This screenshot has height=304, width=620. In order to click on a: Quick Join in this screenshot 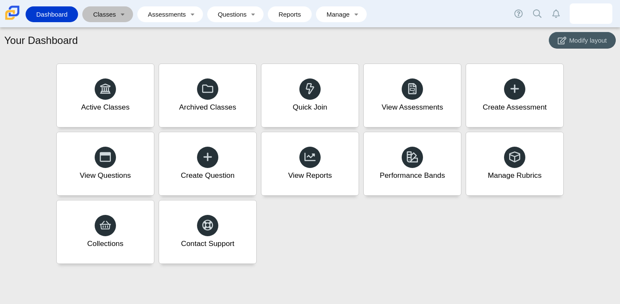, I will do `click(310, 96)`.